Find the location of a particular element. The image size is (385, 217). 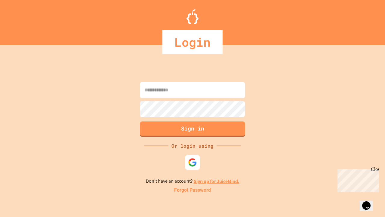

div: Login is located at coordinates (193, 42).